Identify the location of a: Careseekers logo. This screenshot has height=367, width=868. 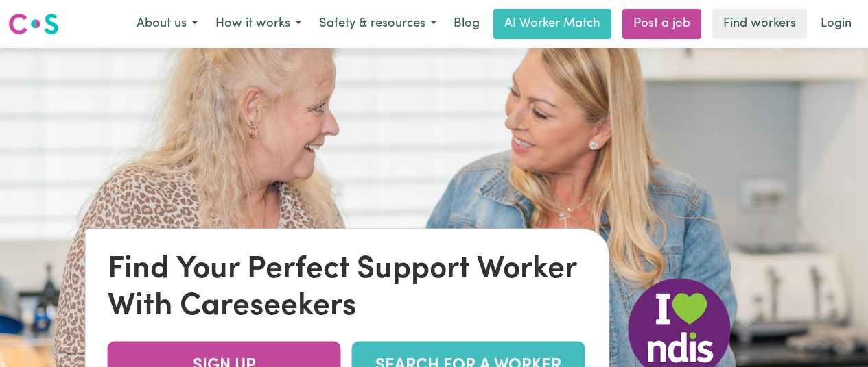
(34, 24).